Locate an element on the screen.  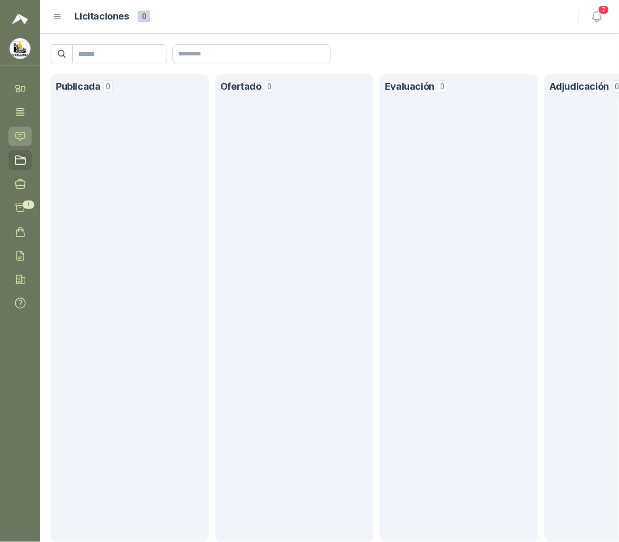
h1: Adjudicación is located at coordinates (579, 86).